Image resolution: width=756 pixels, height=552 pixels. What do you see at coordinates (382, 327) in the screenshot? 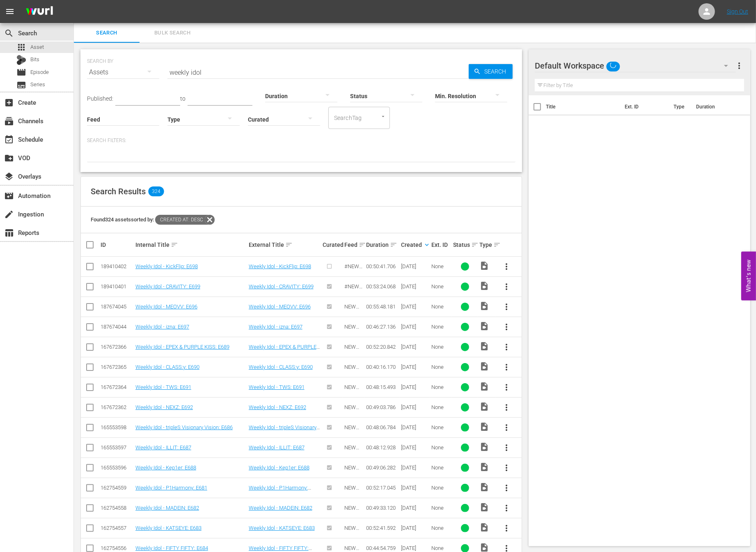
I see `div: 00:46:27.136` at bounding box center [382, 327].